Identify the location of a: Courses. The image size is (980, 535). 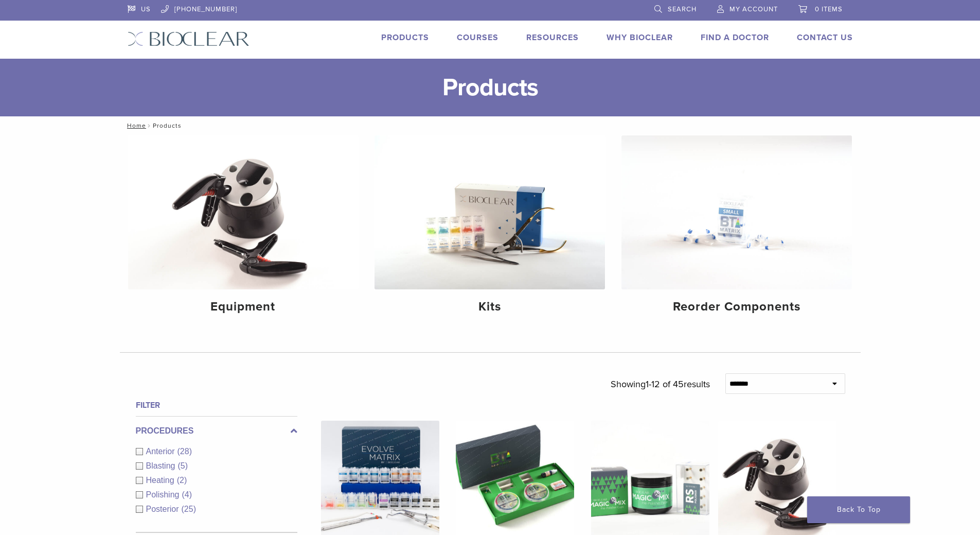
(477, 38).